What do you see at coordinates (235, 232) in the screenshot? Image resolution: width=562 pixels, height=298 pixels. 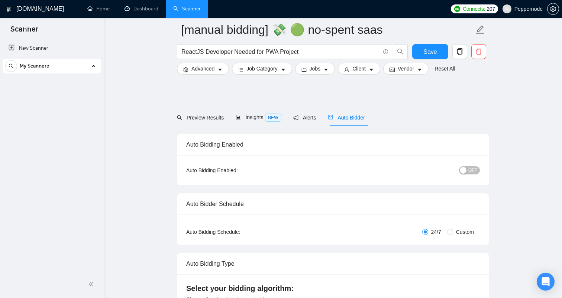 I see `div: Auto Bidding Schedule:` at bounding box center [235, 232].